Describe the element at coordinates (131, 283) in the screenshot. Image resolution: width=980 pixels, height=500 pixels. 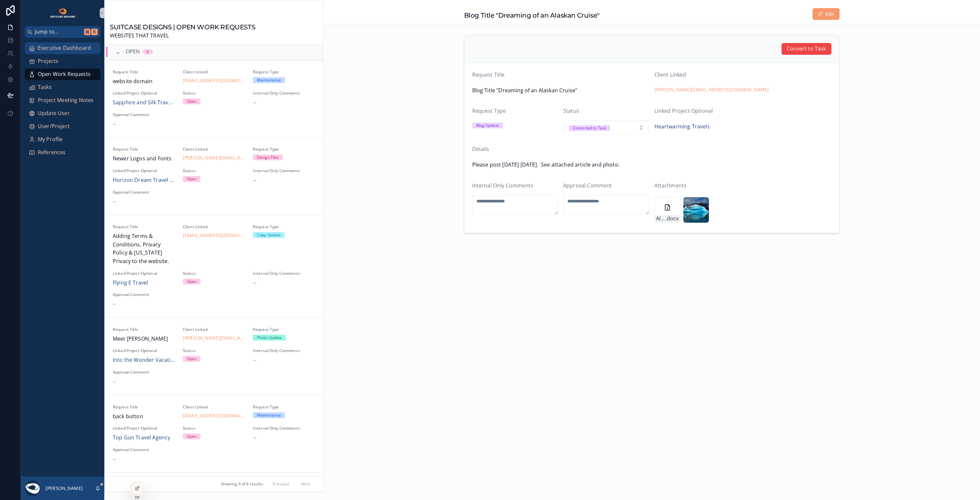
I see `a: Flying E Travel` at that location.